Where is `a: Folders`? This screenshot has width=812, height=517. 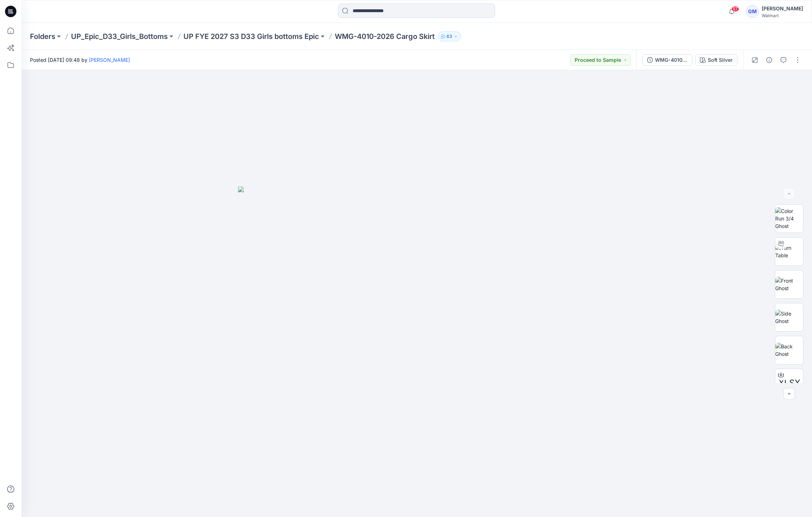 a: Folders is located at coordinates (42, 37).